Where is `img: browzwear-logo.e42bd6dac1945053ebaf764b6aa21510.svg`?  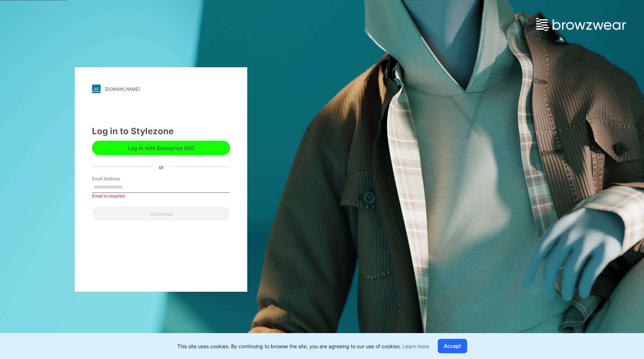
img: browzwear-logo.e42bd6dac1945053ebaf764b6aa21510.svg is located at coordinates (581, 24).